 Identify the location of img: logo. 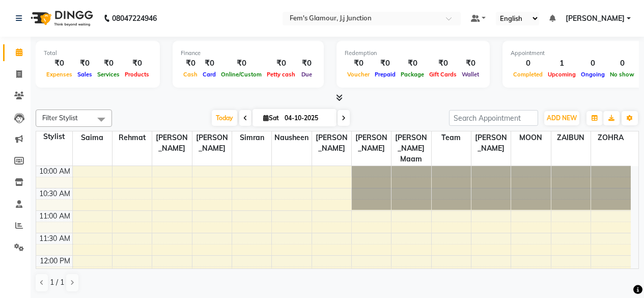
(61, 19).